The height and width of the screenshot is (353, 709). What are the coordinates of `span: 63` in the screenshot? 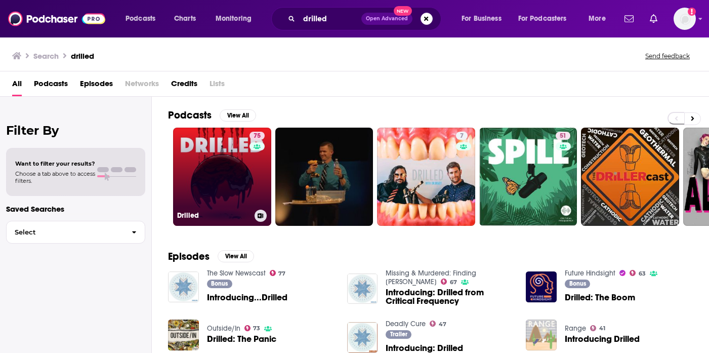 It's located at (642, 273).